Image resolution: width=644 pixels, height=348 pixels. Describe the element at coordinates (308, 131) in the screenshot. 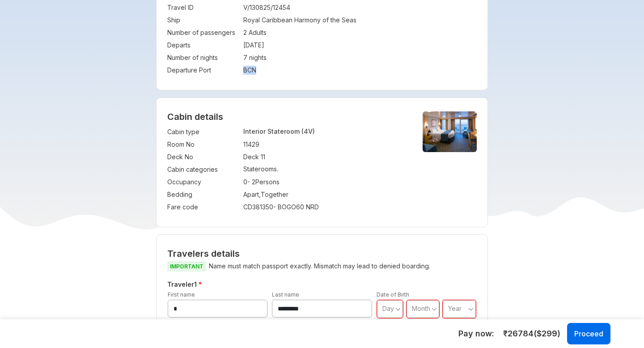

I see `span: (4V)` at that location.